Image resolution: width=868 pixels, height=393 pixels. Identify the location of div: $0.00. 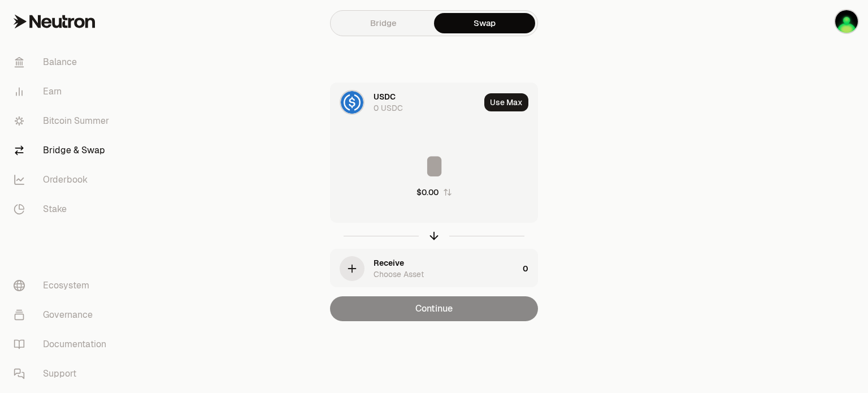
(427, 192).